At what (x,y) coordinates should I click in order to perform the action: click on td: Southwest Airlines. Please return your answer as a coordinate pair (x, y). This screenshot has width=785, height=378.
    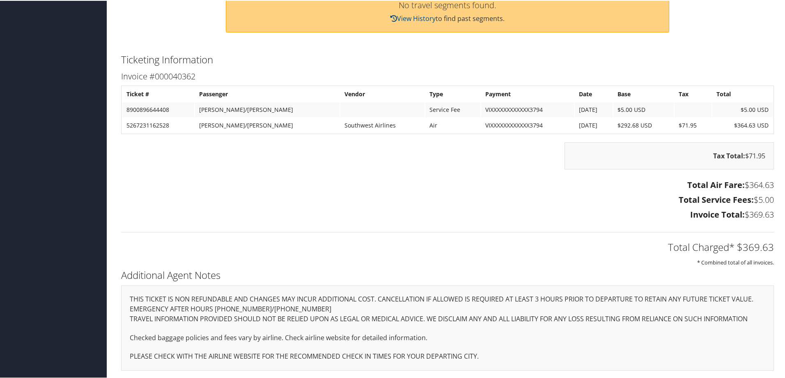
    Looking at the image, I should click on (382, 124).